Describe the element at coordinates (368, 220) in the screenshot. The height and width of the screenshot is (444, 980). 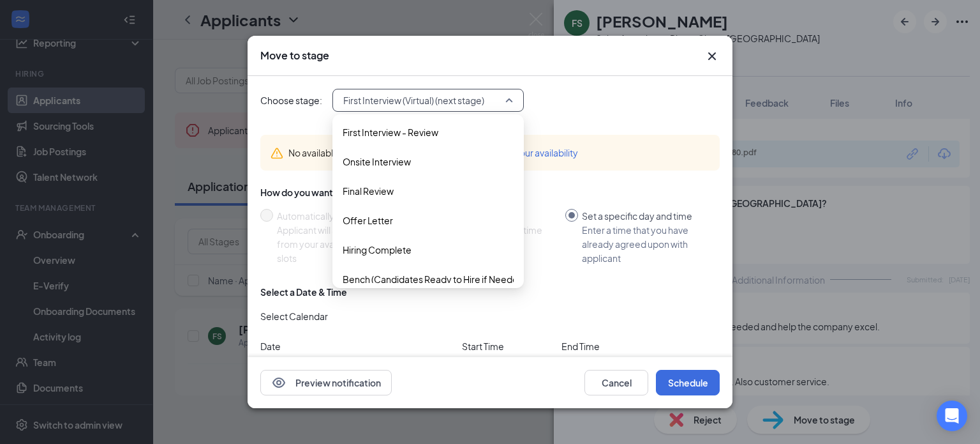
I see `span: Offer Letter` at that location.